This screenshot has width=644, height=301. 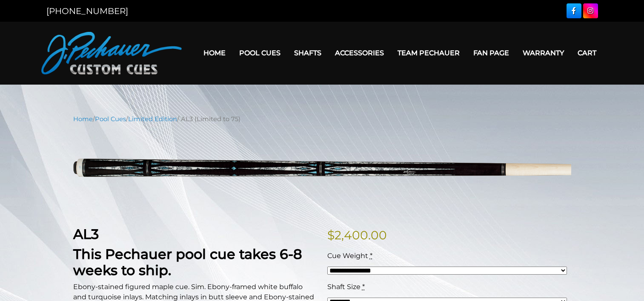 What do you see at coordinates (491, 53) in the screenshot?
I see `a: Fan Page` at bounding box center [491, 53].